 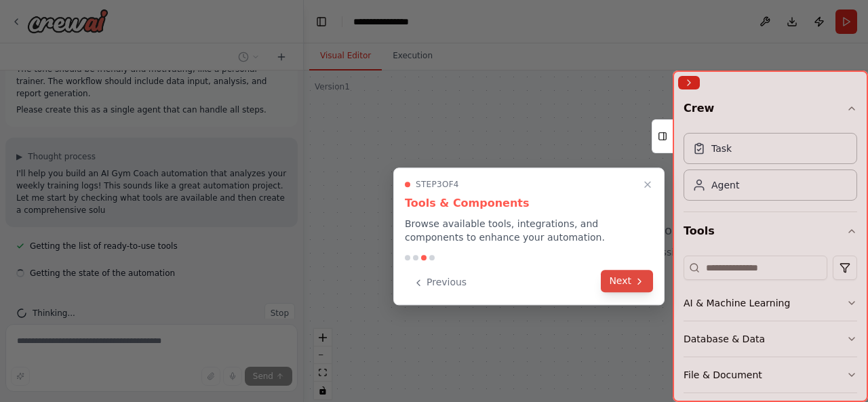 What do you see at coordinates (529, 203) in the screenshot?
I see `h3: Tools & Components` at bounding box center [529, 203].